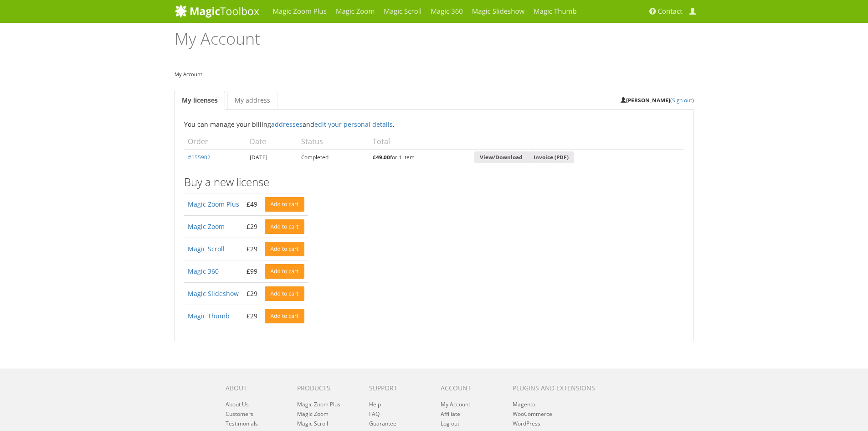  I want to click on span: Order, so click(198, 141).